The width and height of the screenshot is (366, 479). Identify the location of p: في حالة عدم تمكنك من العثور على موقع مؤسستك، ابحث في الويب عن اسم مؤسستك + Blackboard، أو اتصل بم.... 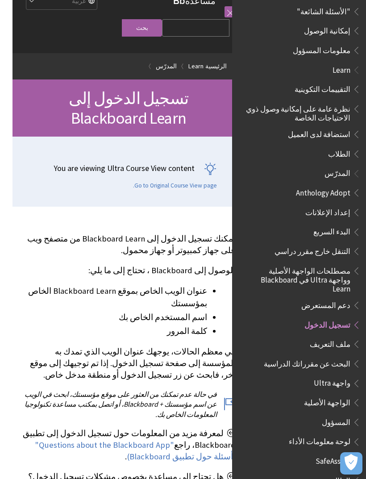
(128, 404).